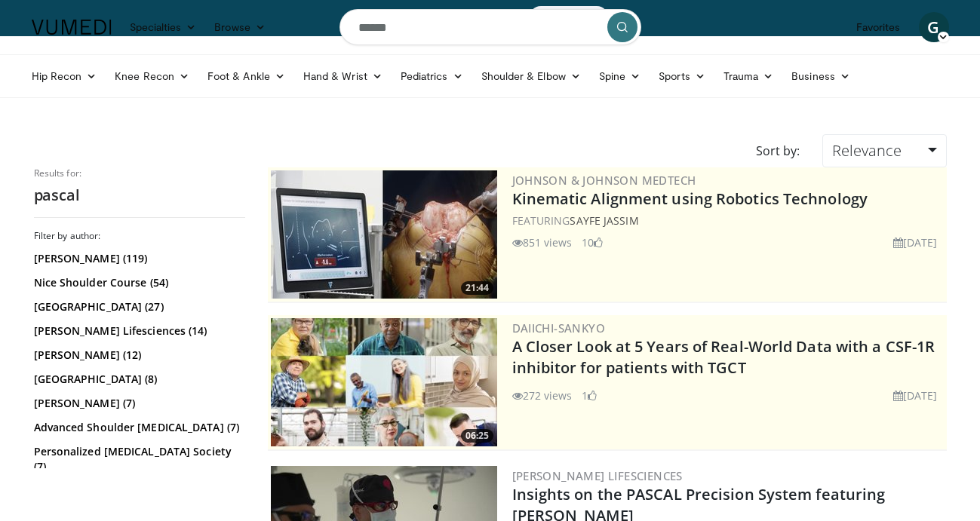 Image resolution: width=980 pixels, height=521 pixels. Describe the element at coordinates (542, 242) in the screenshot. I see `li: 851 views` at that location.